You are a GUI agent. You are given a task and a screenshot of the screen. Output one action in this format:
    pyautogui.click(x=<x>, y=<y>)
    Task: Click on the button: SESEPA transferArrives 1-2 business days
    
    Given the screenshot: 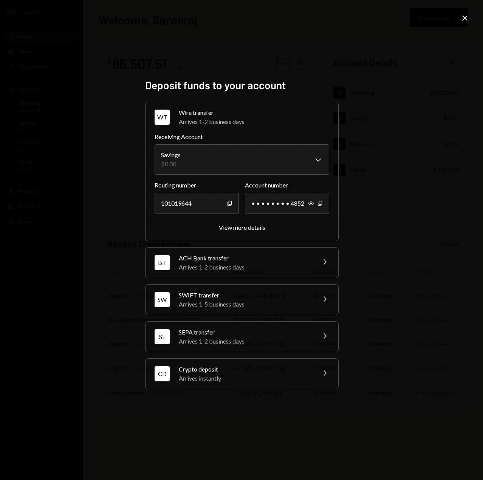 What is the action you would take?
    pyautogui.click(x=242, y=337)
    